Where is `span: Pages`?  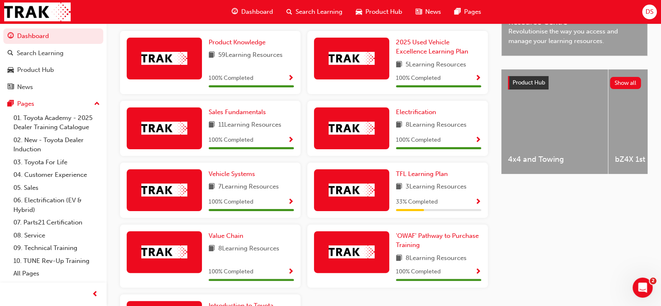 span: Pages is located at coordinates (473, 12).